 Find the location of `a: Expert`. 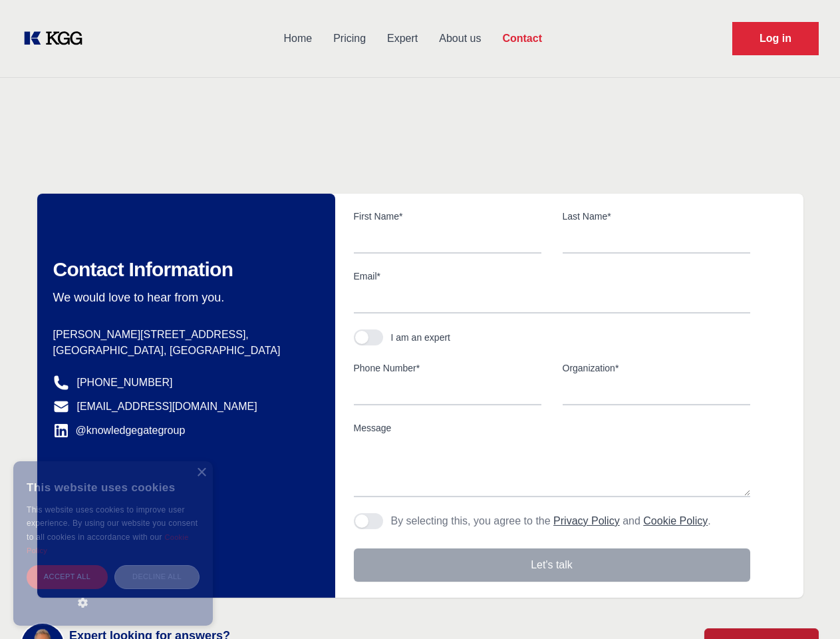

a: Expert is located at coordinates (402, 39).